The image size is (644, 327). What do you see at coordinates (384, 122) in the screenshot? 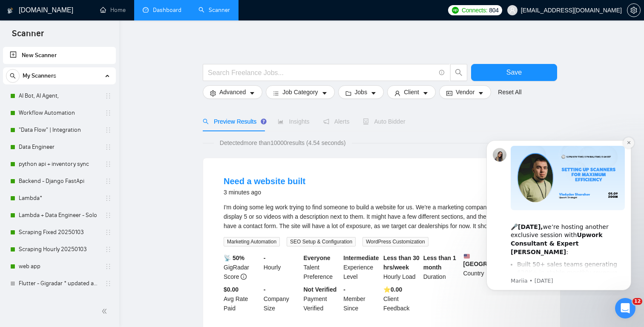
I see `span: Auto Bidder` at bounding box center [384, 122].